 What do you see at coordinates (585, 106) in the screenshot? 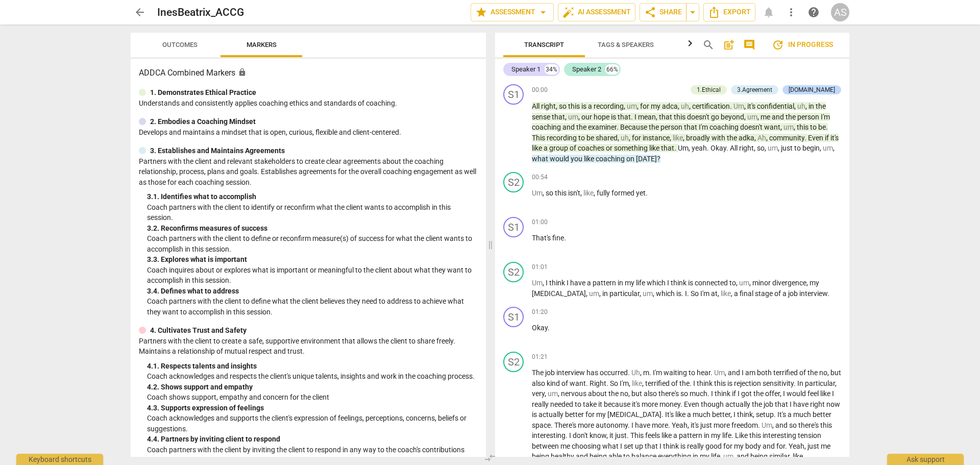
I see `span: is` at bounding box center [585, 106].